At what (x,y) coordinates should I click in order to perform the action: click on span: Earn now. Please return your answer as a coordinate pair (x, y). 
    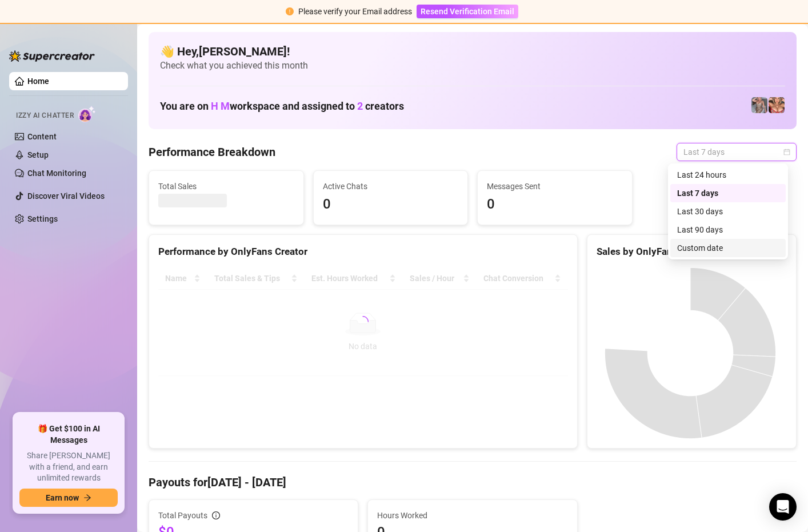
    Looking at the image, I should click on (63, 498).